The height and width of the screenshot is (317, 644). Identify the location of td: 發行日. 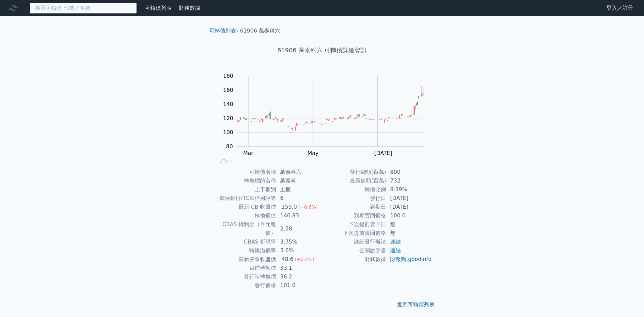
(353, 198).